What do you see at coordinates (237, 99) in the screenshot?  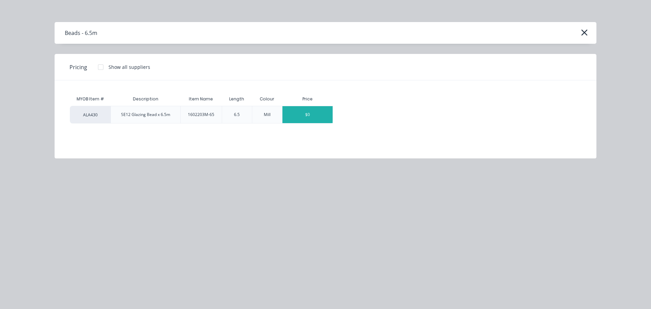 I see `div: Length` at bounding box center [237, 99].